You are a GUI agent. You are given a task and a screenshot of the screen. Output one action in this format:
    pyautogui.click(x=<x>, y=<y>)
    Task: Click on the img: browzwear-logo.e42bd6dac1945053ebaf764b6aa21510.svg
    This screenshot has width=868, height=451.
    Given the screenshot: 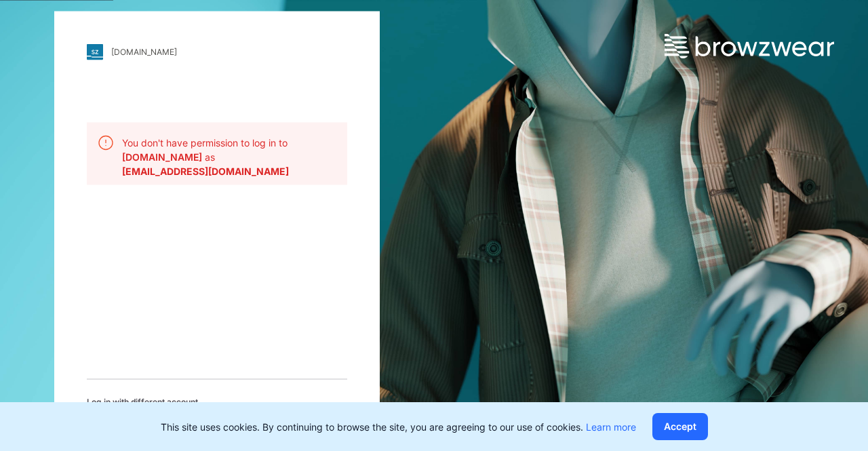 What is the action you would take?
    pyautogui.click(x=750, y=46)
    